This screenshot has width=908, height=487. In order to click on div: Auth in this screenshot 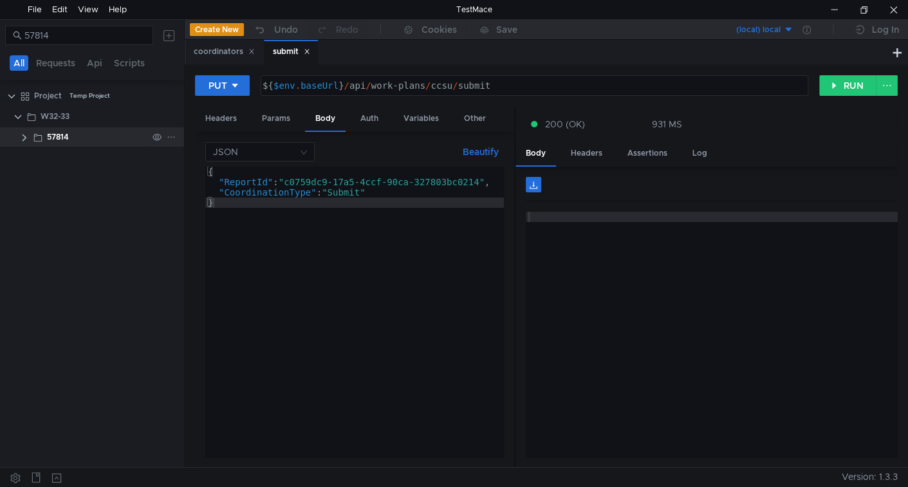, I will do `click(369, 118)`.